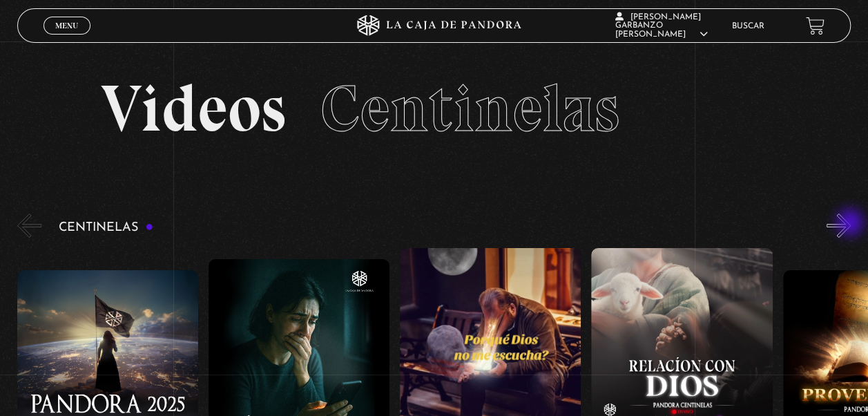  Describe the element at coordinates (748, 26) in the screenshot. I see `a: Buscar` at that location.